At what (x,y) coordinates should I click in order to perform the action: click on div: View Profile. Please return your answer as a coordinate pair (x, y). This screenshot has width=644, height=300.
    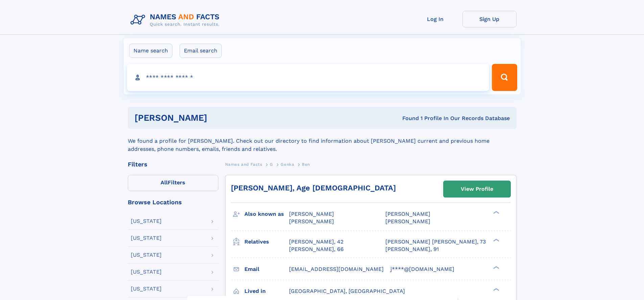
    Looking at the image, I should click on (477, 189).